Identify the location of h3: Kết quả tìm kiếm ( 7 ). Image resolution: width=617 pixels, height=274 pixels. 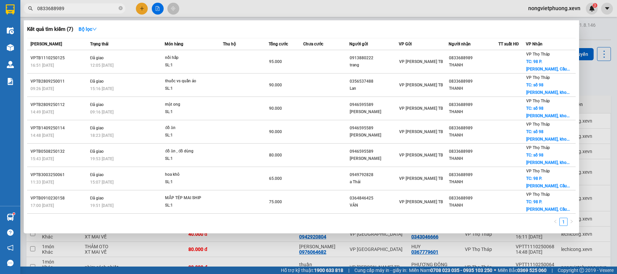
(50, 29).